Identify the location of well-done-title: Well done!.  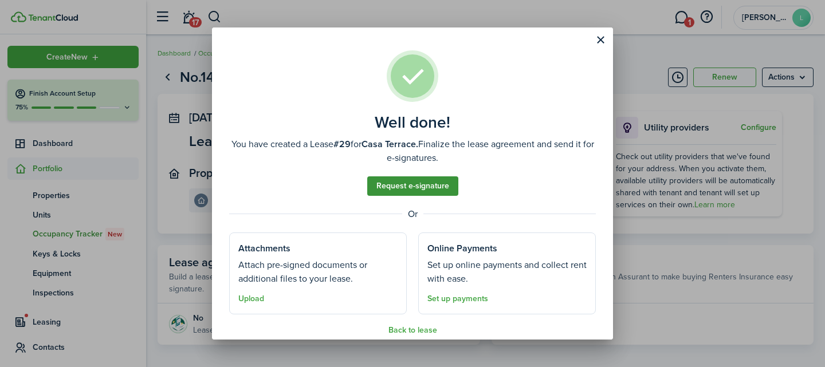
(413, 123).